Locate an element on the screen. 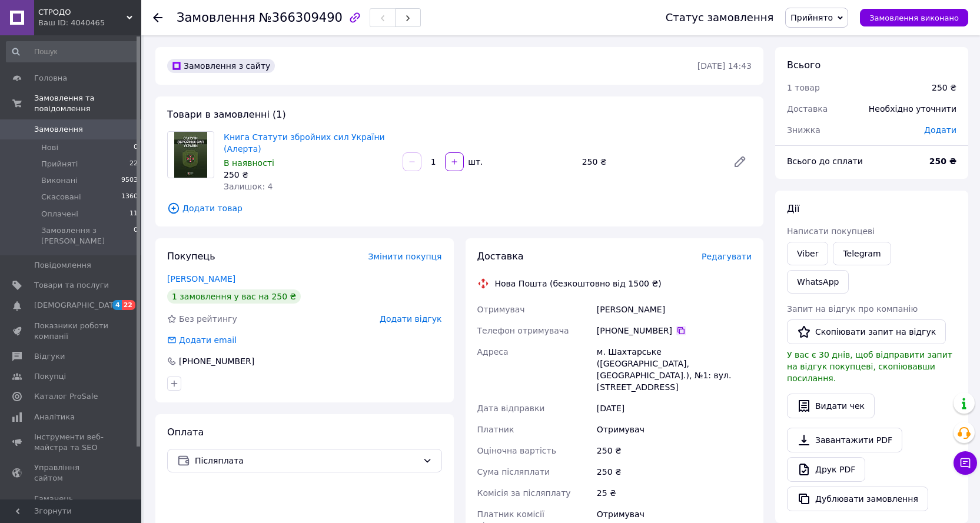 The height and width of the screenshot is (523, 980). div: 25 ₴ is located at coordinates (674, 493).